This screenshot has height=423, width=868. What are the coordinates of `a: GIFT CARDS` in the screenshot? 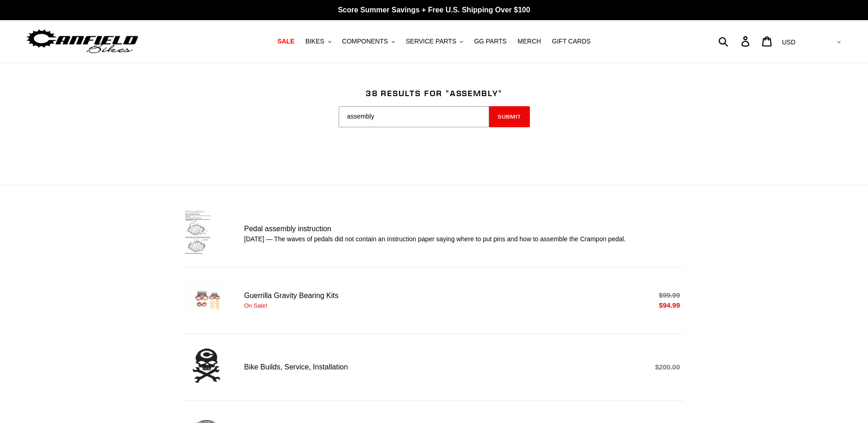 It's located at (571, 42).